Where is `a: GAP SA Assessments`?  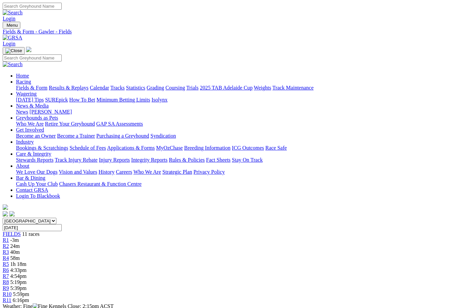
a: GAP SA Assessments is located at coordinates (120, 123).